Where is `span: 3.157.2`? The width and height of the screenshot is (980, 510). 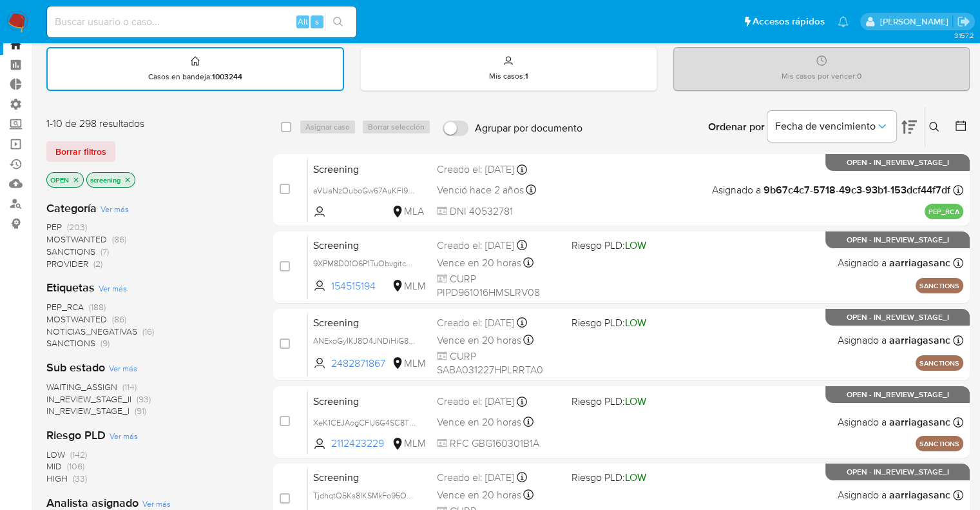 span: 3.157.2 is located at coordinates (963, 36).